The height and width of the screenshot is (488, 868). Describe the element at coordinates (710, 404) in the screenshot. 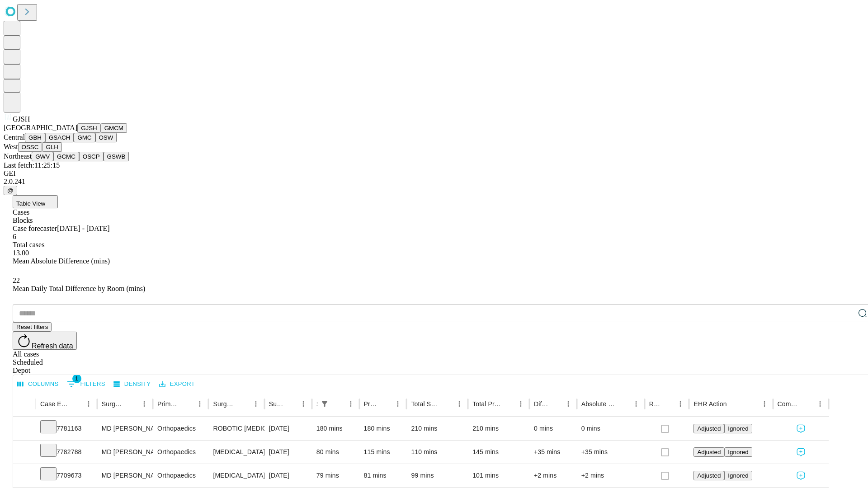

I see `div: EHR Action` at that location.